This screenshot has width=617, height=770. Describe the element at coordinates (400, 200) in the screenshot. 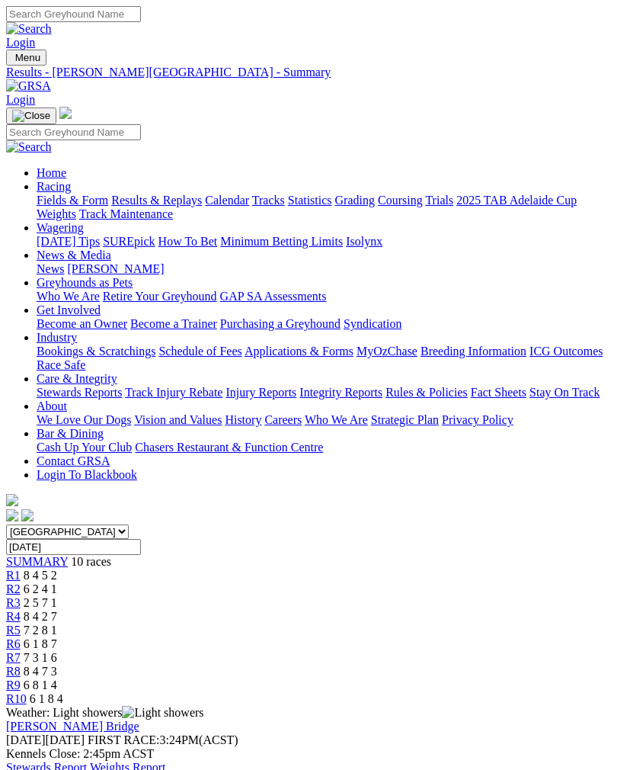

I see `a: Coursing` at that location.